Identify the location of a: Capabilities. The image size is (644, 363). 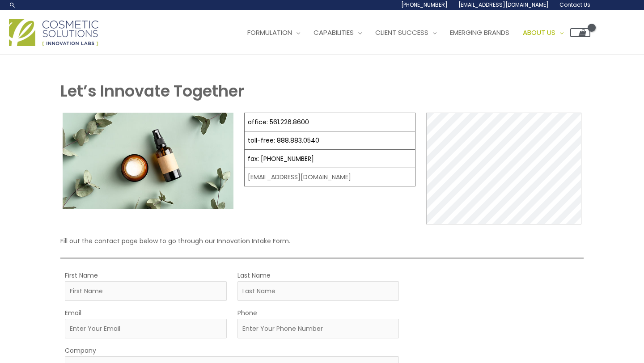
(337, 32).